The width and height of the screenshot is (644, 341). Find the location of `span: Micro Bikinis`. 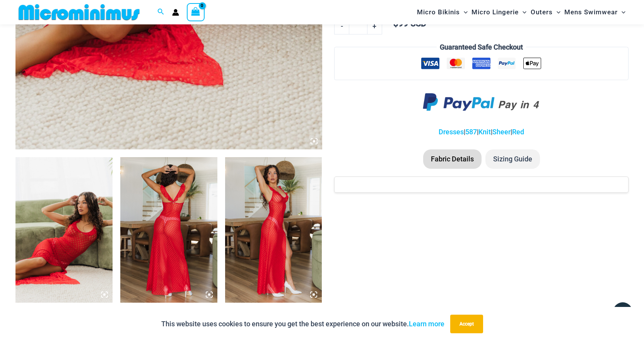

span: Micro Bikinis is located at coordinates (438, 12).